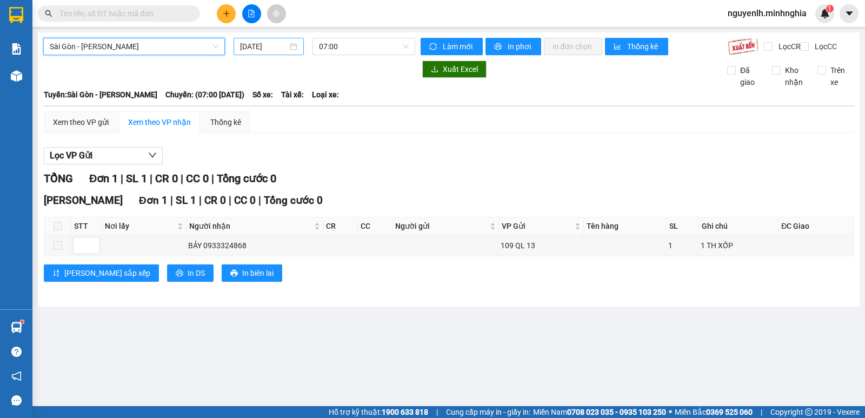  What do you see at coordinates (251, 14) in the screenshot?
I see `span: file-add` at bounding box center [251, 14].